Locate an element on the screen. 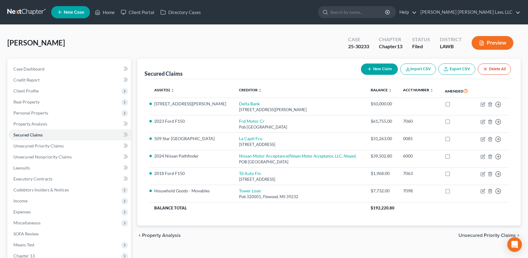 The width and height of the screenshot is (528, 258). li: 2023 Ford F150 is located at coordinates (192, 121).